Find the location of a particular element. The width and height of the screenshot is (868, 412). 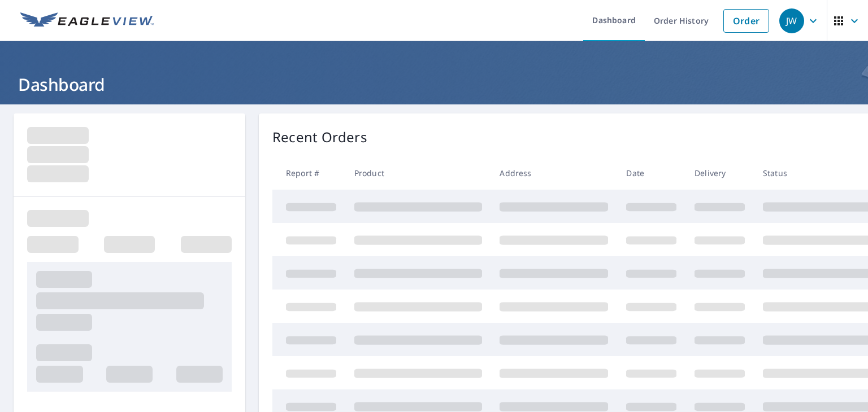

th: Date is located at coordinates (651, 173).